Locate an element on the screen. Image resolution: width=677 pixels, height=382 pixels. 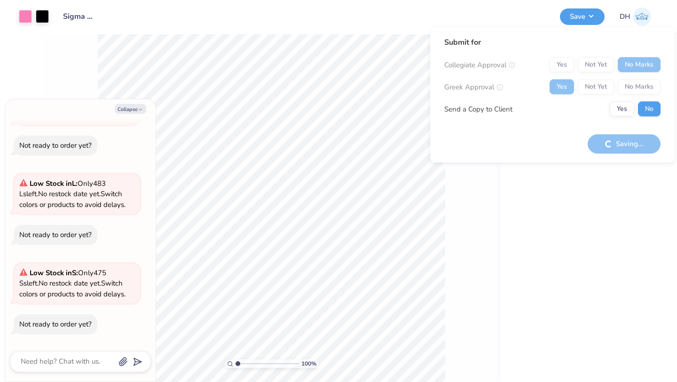
strong: Low Stock in L : is located at coordinates (54, 183).